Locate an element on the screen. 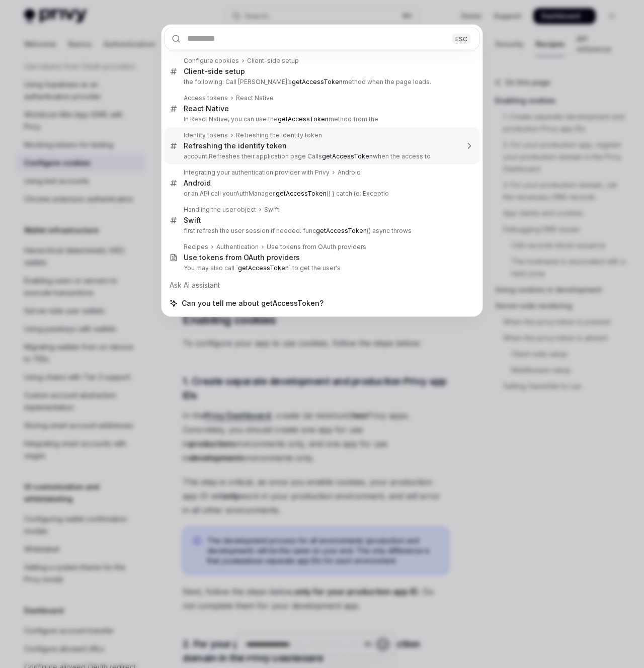 Image resolution: width=644 pixels, height=668 pixels. div: Access tokens is located at coordinates (206, 98).